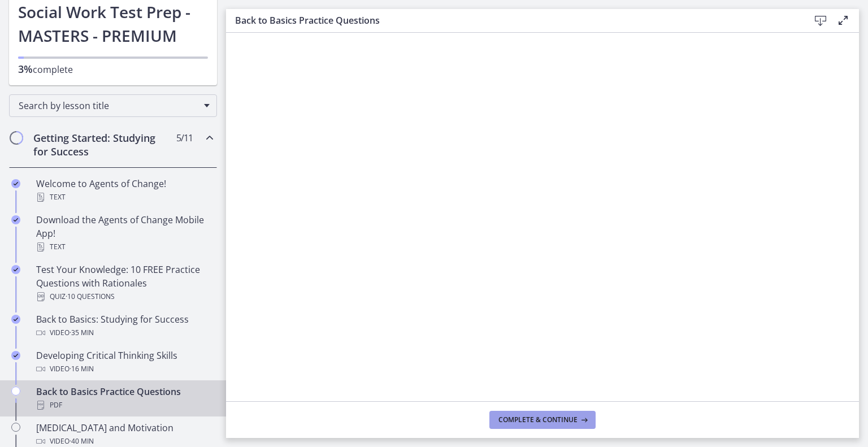 The image size is (868, 447). I want to click on span: · 10 Questions, so click(89, 297).